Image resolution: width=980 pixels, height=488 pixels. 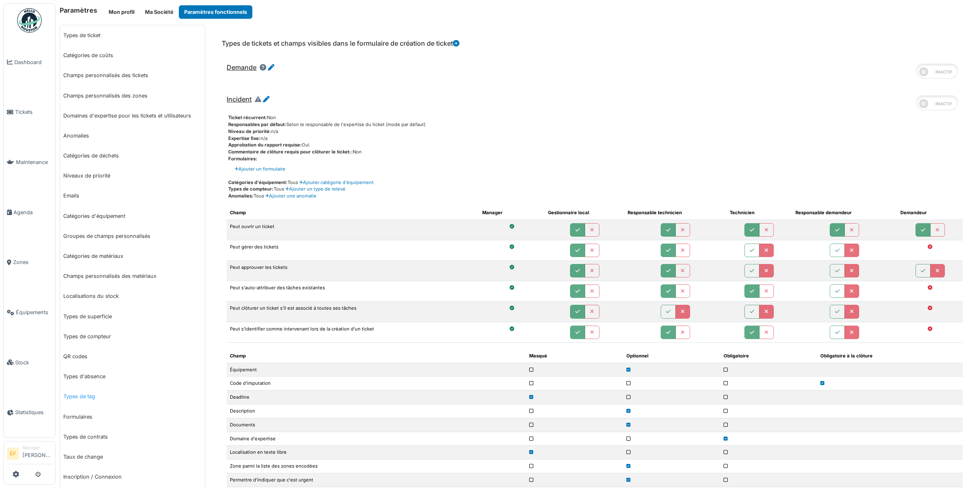 I want to click on a: Zones, so click(x=29, y=262).